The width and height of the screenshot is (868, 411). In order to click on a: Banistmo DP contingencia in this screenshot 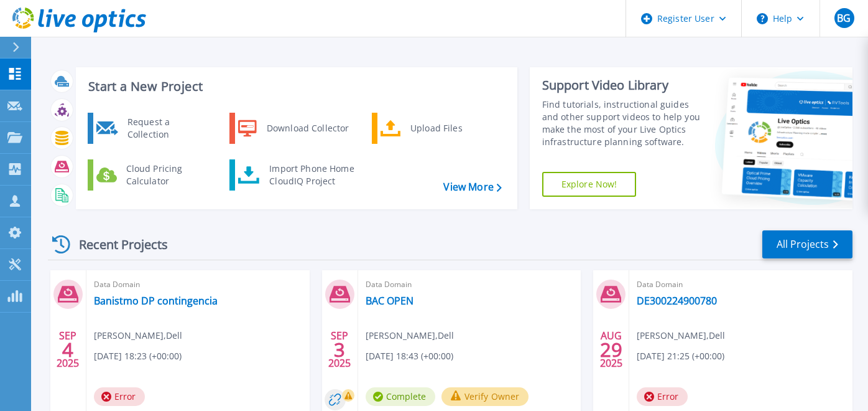, I will do `click(155, 300)`.